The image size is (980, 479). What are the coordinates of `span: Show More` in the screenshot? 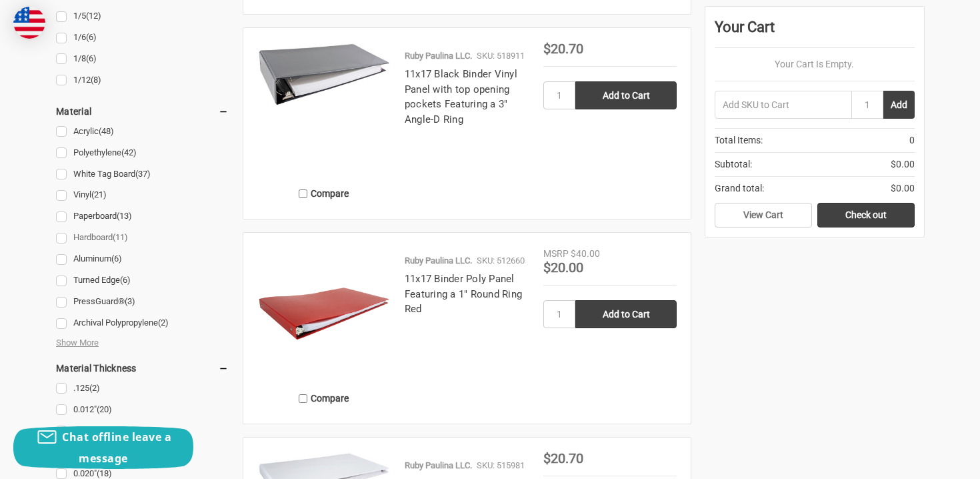 It's located at (77, 343).